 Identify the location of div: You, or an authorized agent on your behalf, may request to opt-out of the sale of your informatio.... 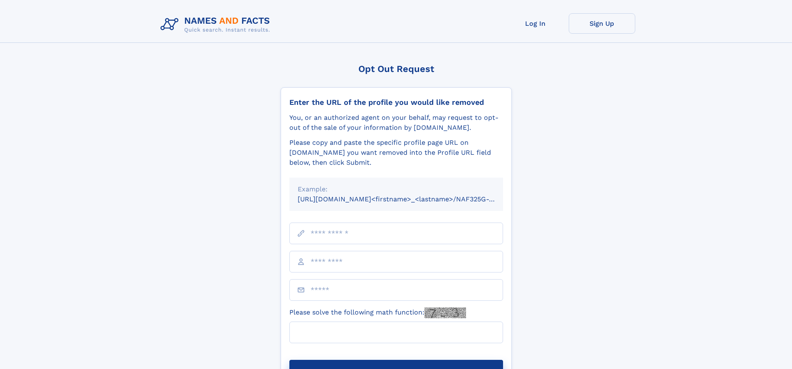
(396, 123).